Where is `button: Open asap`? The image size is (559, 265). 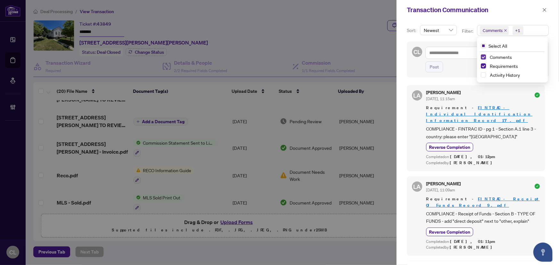 button: Open asap is located at coordinates (543, 253).